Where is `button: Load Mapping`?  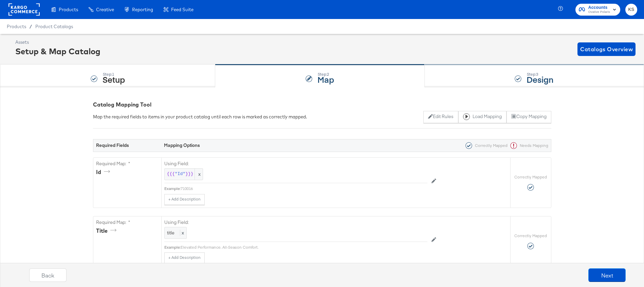
button: Load Mapping is located at coordinates (482, 117).